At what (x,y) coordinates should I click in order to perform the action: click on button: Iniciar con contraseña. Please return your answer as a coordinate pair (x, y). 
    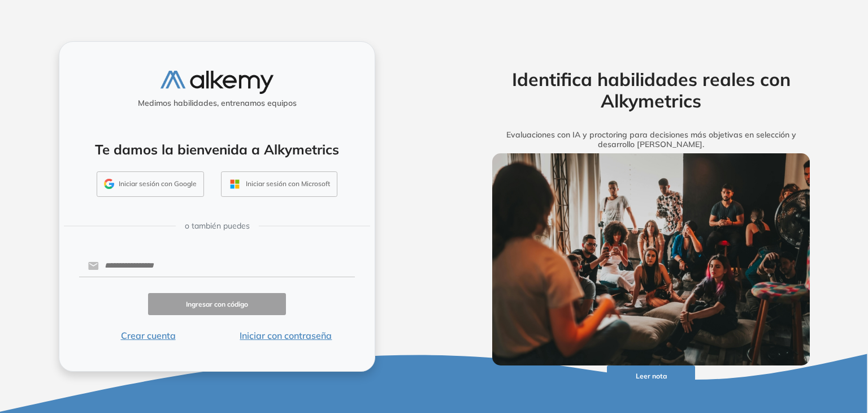
    Looking at the image, I should click on (286, 335).